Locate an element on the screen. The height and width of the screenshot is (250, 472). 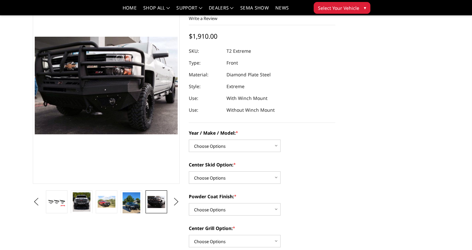
div: Chat Widget is located at coordinates (456, 234).